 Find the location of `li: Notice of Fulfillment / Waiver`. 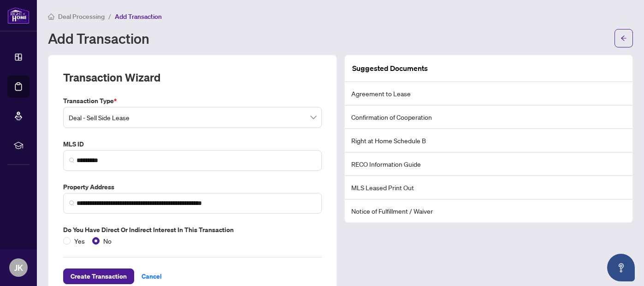

li: Notice of Fulfillment / Waiver is located at coordinates (488, 211).